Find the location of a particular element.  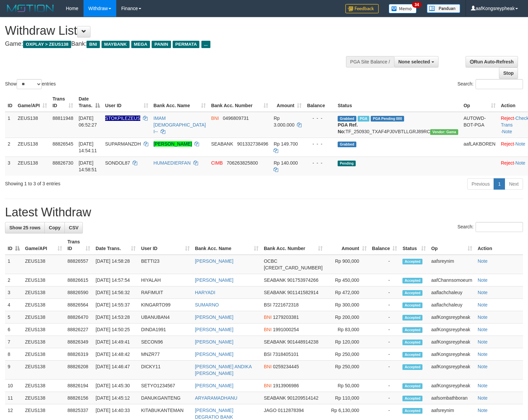

span: 88826545 is located at coordinates (63, 144).